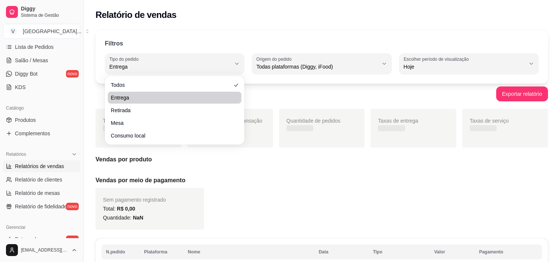  What do you see at coordinates (49, 15) in the screenshot?
I see `span: Sistema de Gestão` at bounding box center [49, 15].